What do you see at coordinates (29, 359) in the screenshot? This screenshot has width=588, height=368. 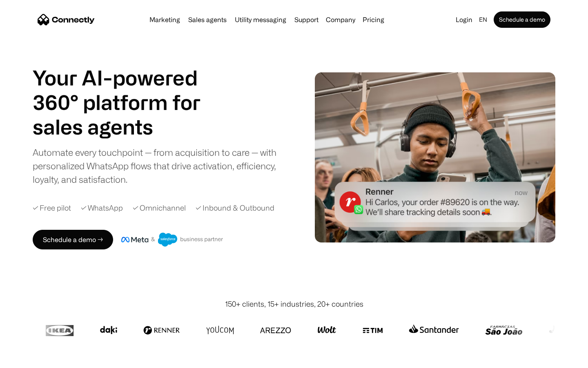 I see `aside: Language selected: English` at bounding box center [29, 359].